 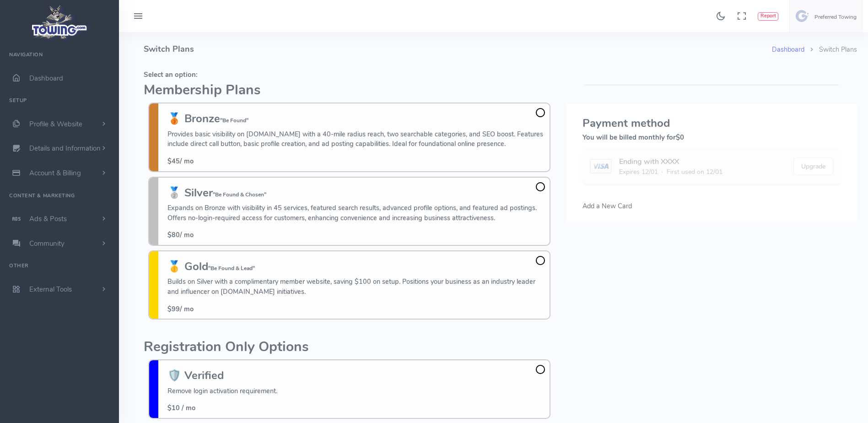 I want to click on span: Expires 12/01, so click(x=639, y=172).